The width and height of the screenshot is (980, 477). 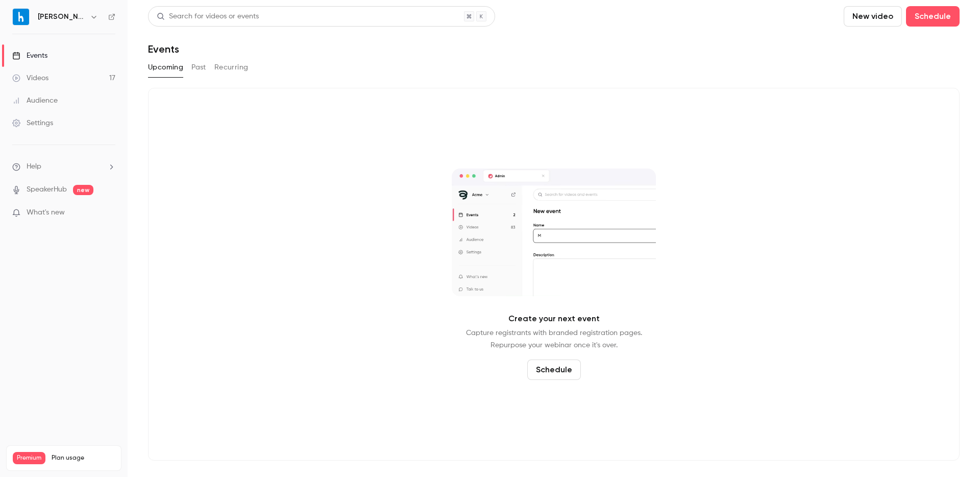 What do you see at coordinates (163, 49) in the screenshot?
I see `h1: Events` at bounding box center [163, 49].